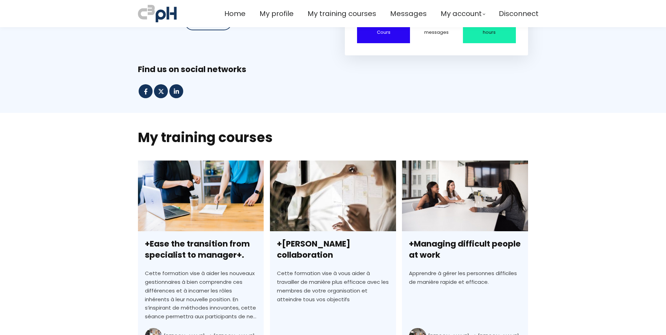  What do you see at coordinates (333, 69) in the screenshot?
I see `div: Find us on social networks` at bounding box center [333, 69].